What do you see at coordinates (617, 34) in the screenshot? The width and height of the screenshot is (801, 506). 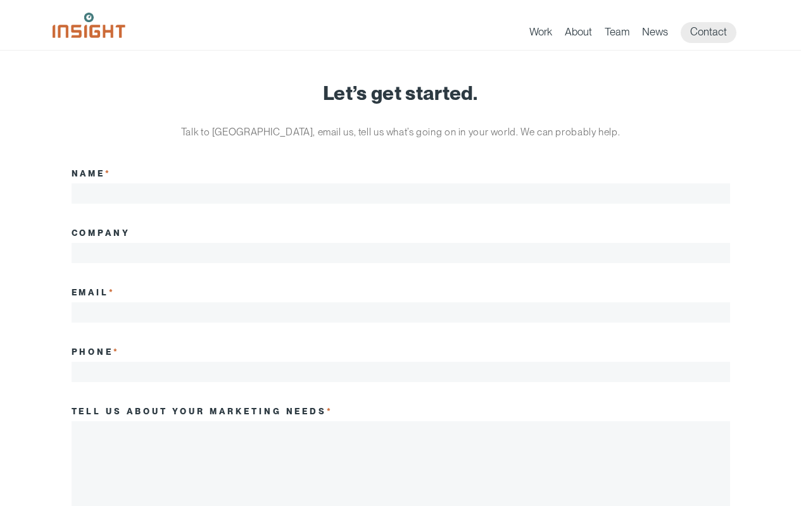 I see `a: Team` at bounding box center [617, 34].